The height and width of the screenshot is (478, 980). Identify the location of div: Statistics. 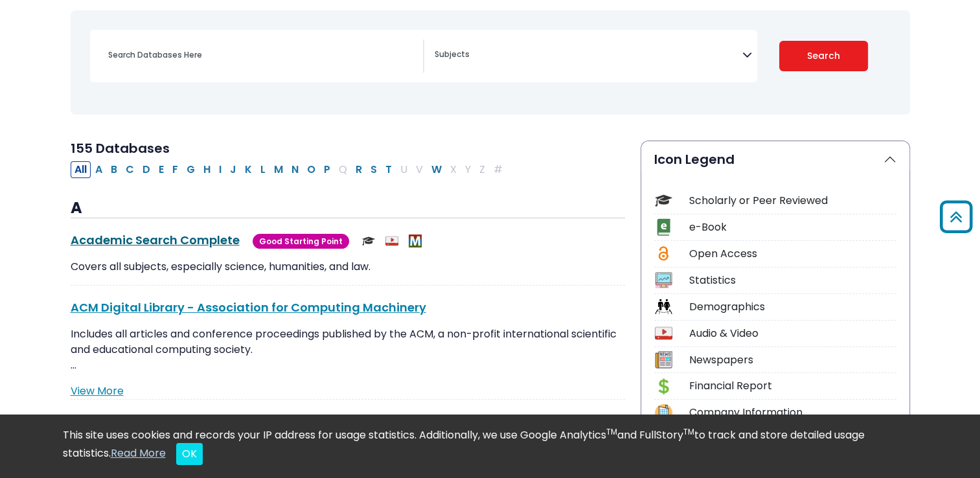
(793, 281).